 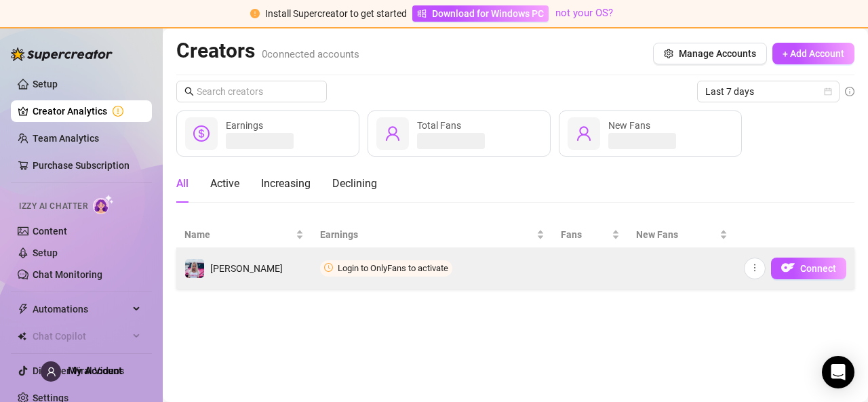 What do you see at coordinates (95, 370) in the screenshot?
I see `span: My Account` at bounding box center [95, 370].